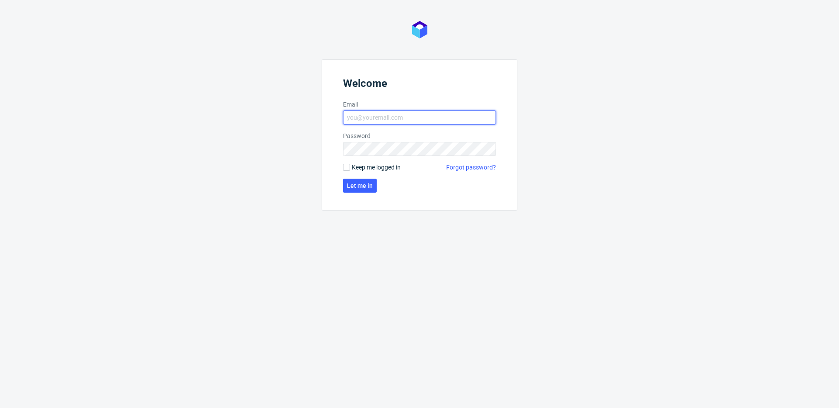 This screenshot has height=408, width=839. Describe the element at coordinates (359, 186) in the screenshot. I see `button: Let me in` at that location.